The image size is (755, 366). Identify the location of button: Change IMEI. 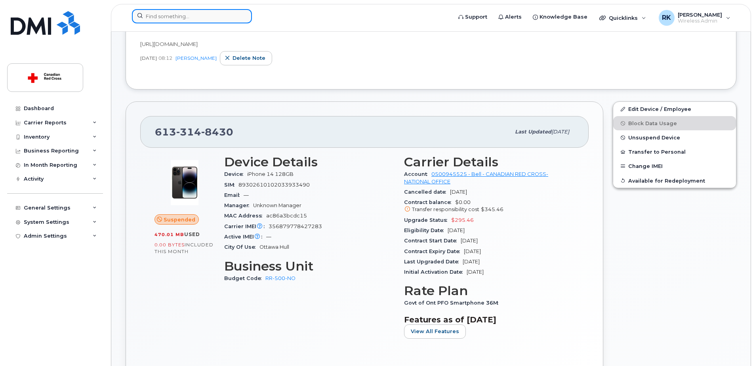
(675, 166).